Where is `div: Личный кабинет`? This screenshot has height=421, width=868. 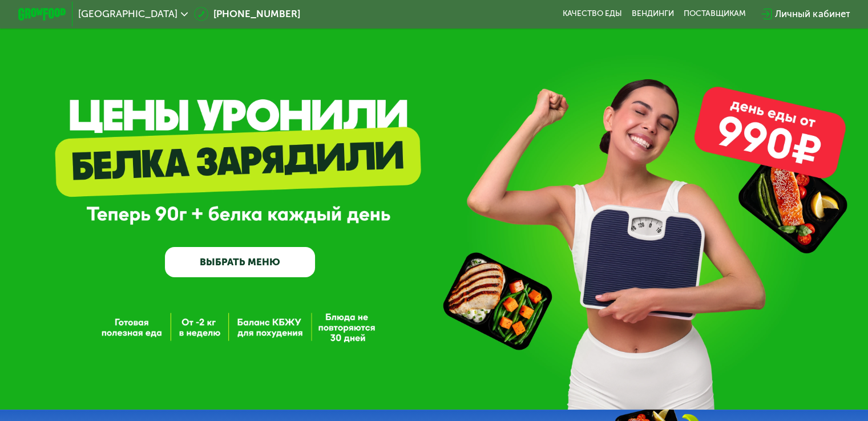 div: Личный кабинет is located at coordinates (812, 14).